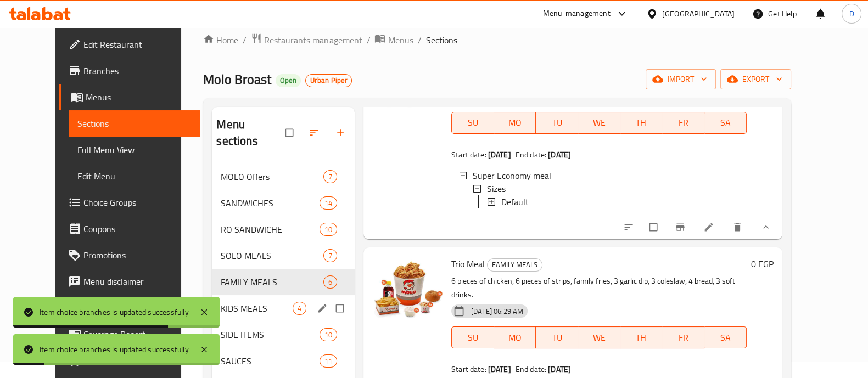  Describe the element at coordinates (497, 40) in the screenshot. I see `nav: breadcrumb` at that location.